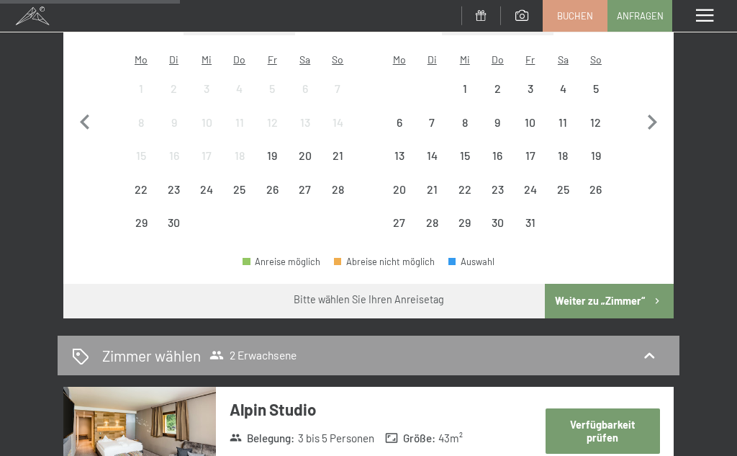 The height and width of the screenshot is (456, 737). What do you see at coordinates (173, 59) in the screenshot?
I see `abbr: Dienstag` at bounding box center [173, 59].